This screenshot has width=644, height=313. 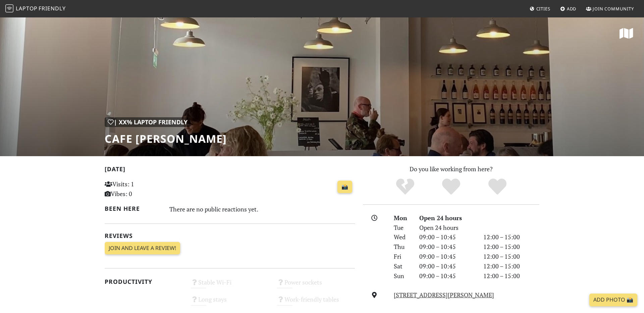 What do you see at coordinates (405, 186) in the screenshot?
I see `div: No` at bounding box center [405, 186].